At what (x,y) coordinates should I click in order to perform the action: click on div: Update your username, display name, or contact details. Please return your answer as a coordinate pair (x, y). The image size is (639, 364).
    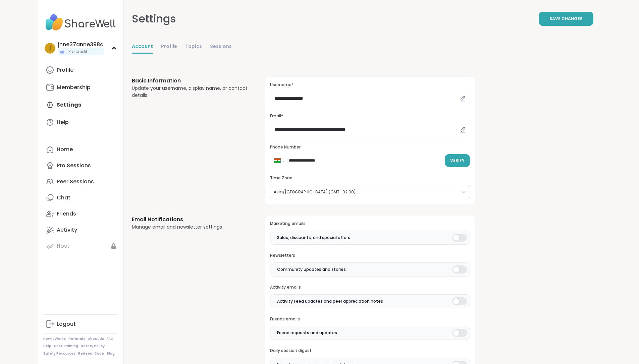
    Looking at the image, I should click on (190, 92).